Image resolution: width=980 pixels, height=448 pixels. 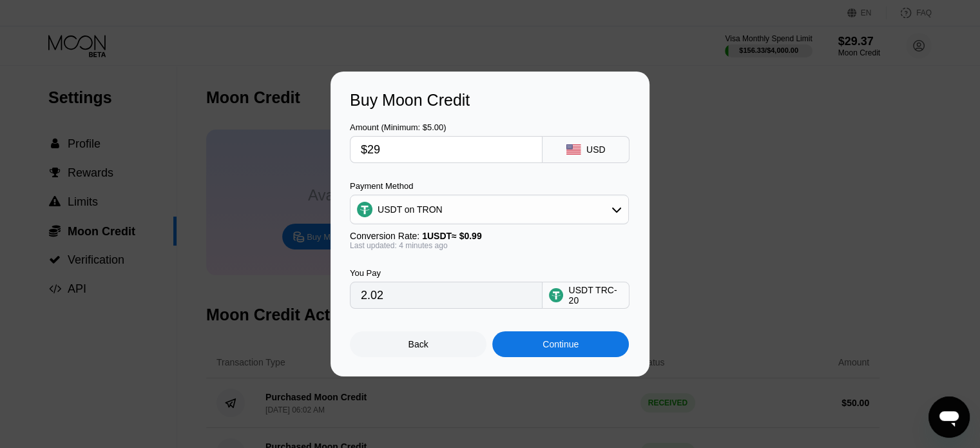 I want to click on div: You Pay, so click(x=446, y=273).